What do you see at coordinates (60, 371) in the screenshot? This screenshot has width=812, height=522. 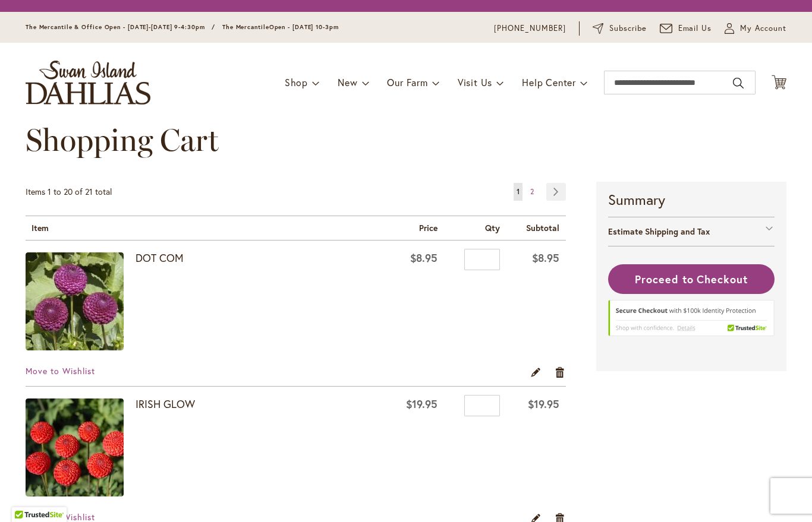 I see `a: Move to Wishlist` at bounding box center [60, 371].